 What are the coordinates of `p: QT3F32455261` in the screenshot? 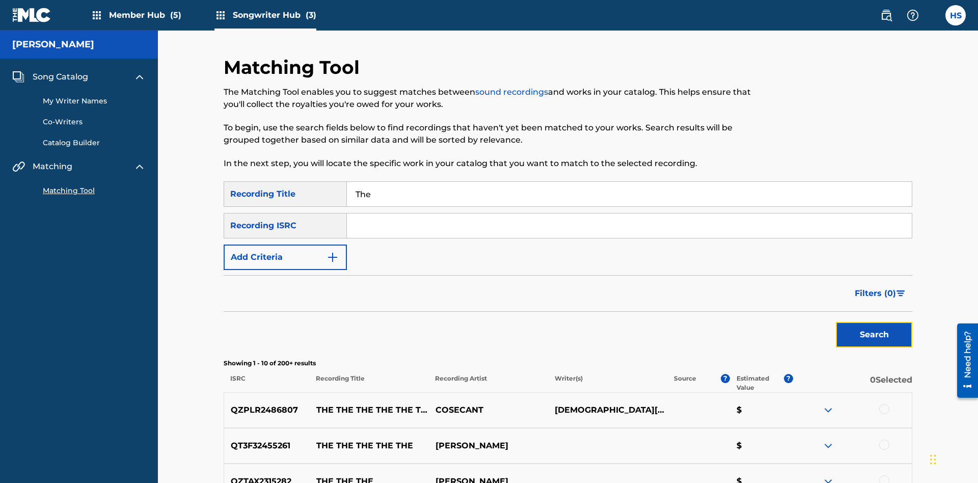 It's located at (267, 446).